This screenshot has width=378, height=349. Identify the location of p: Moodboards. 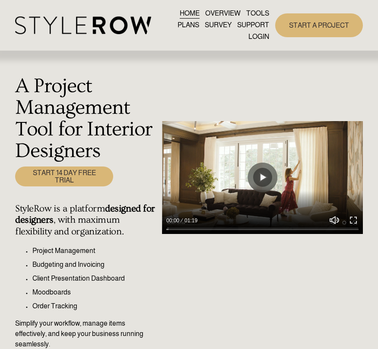
(95, 292).